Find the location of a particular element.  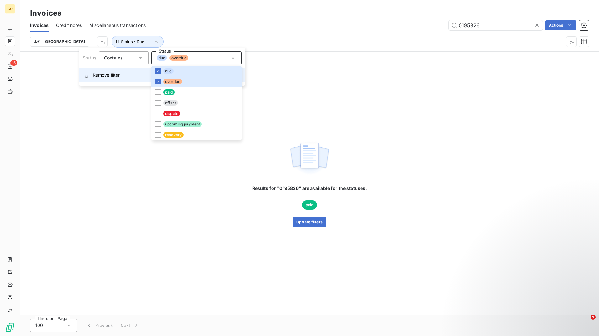

span: 2 is located at coordinates (593, 318).